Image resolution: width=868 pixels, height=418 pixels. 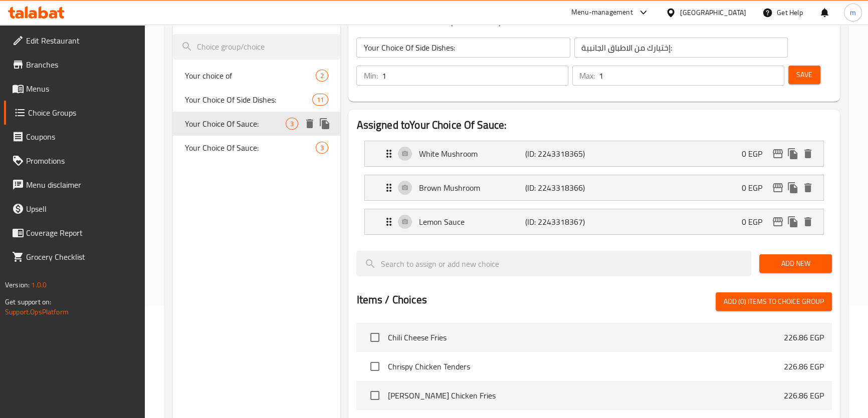 I want to click on a: Upsell, so click(x=74, y=209).